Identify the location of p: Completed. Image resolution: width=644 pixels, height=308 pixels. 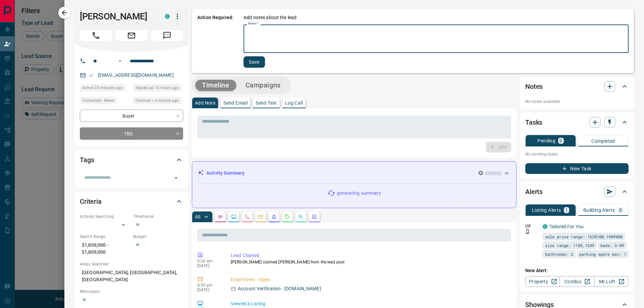
(603, 141).